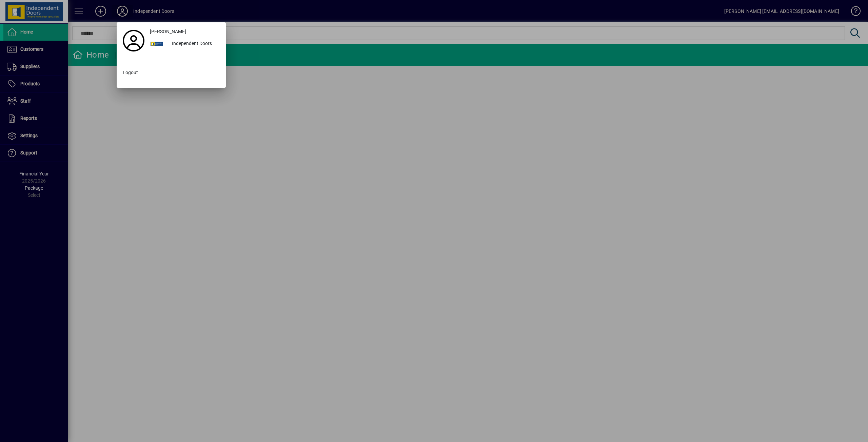  Describe the element at coordinates (185, 44) in the screenshot. I see `button: Independent Doors` at that location.